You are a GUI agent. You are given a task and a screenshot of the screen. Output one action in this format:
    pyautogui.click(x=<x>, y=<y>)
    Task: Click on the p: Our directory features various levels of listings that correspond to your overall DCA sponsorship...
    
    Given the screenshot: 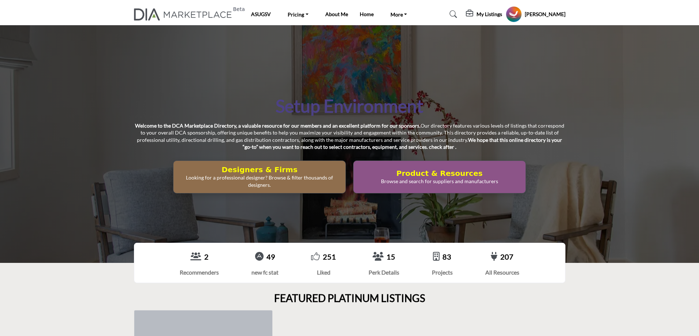 What is the action you would take?
    pyautogui.click(x=349, y=136)
    